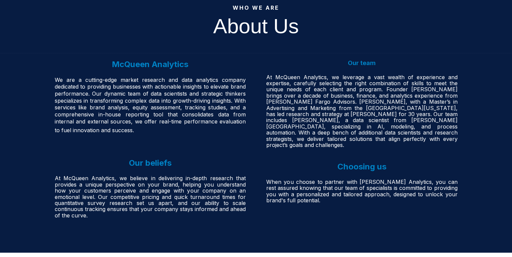 The width and height of the screenshot is (512, 257). Describe the element at coordinates (150, 64) in the screenshot. I see `span: McQueen Analytics` at that location.